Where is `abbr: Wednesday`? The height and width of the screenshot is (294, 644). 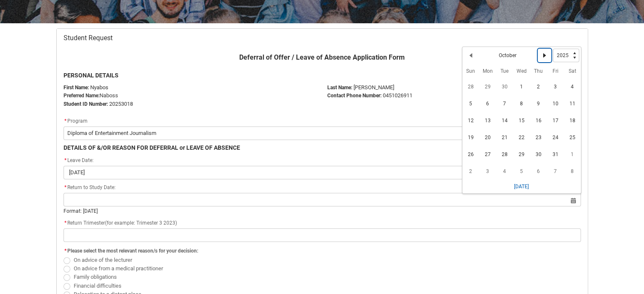 abbr: Wednesday is located at coordinates (521, 71).